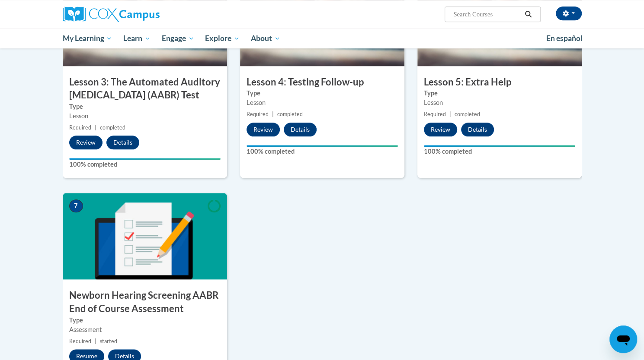 Image resolution: width=644 pixels, height=360 pixels. What do you see at coordinates (569, 14) in the screenshot?
I see `button: Account Settings` at bounding box center [569, 14].